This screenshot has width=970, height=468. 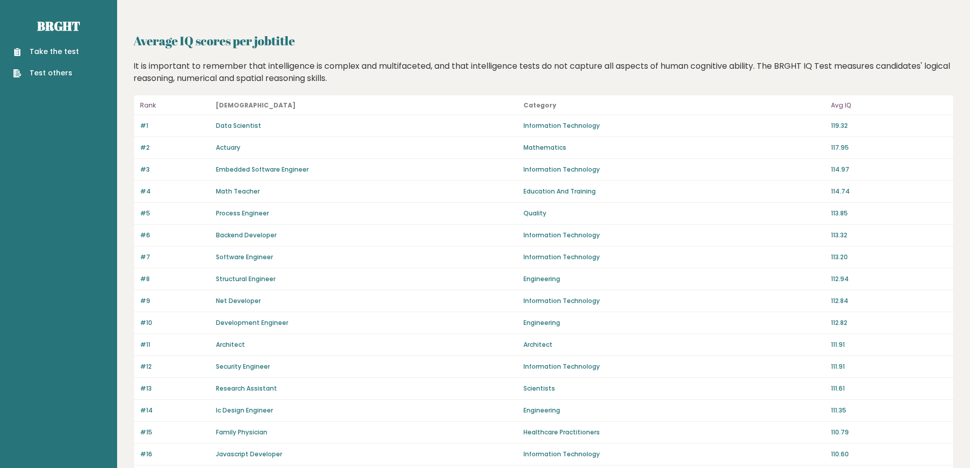 I want to click on p: #1, so click(x=175, y=126).